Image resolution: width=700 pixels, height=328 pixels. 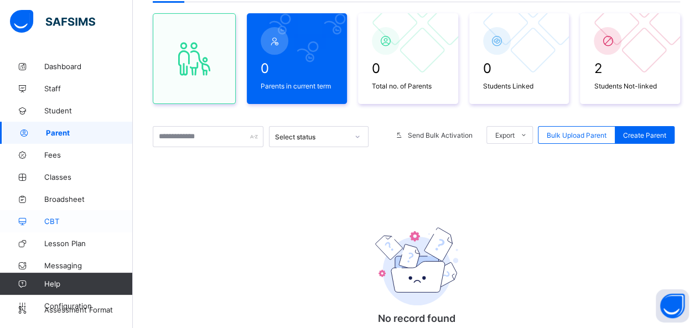 What do you see at coordinates (89, 66) in the screenshot?
I see `span: Dashboard` at bounding box center [89, 66].